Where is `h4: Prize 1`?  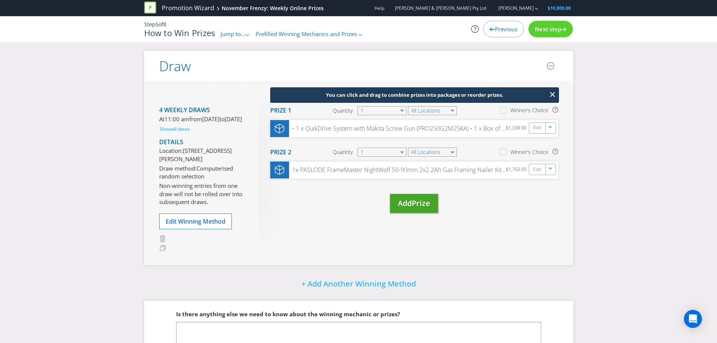
h4: Prize 1 is located at coordinates (281, 111).